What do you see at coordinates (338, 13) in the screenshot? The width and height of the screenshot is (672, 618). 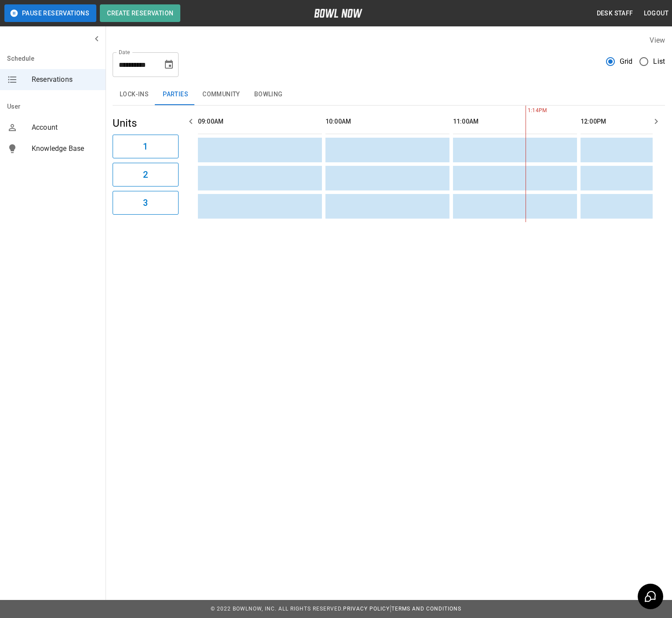 I see `img: logo` at bounding box center [338, 13].